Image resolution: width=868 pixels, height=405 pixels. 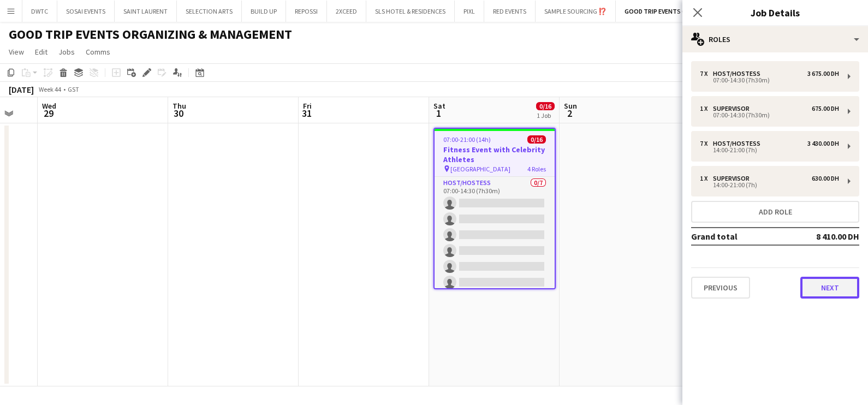 I want to click on button: Add role, so click(x=775, y=212).